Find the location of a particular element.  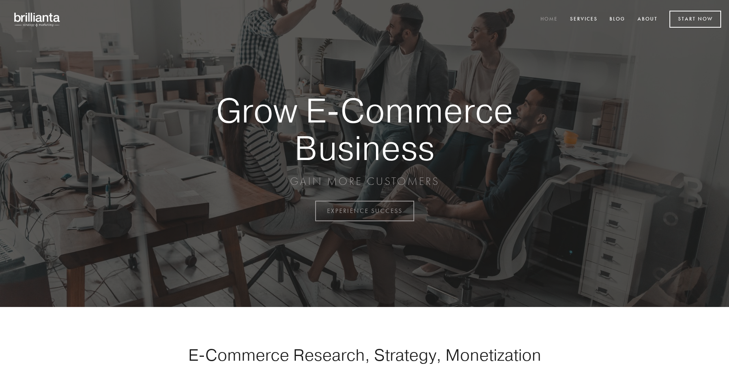

a: Blog is located at coordinates (618, 19).